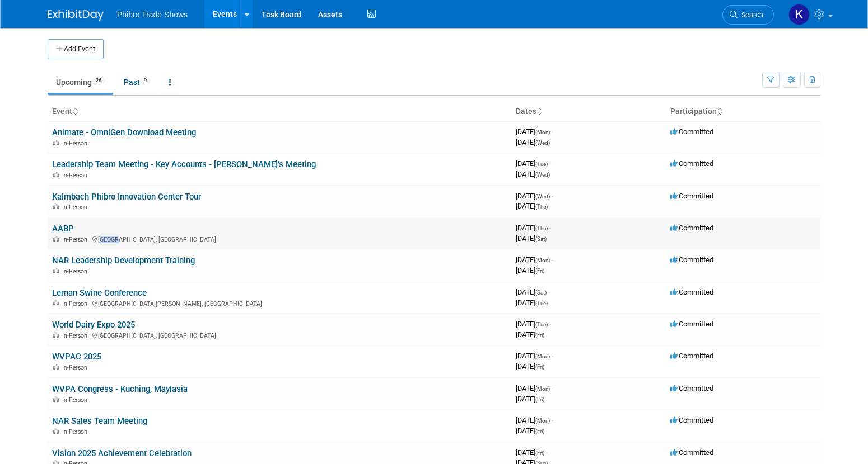  What do you see at coordinates (99, 421) in the screenshot?
I see `a: NAR Sales Team Meeting` at bounding box center [99, 421].